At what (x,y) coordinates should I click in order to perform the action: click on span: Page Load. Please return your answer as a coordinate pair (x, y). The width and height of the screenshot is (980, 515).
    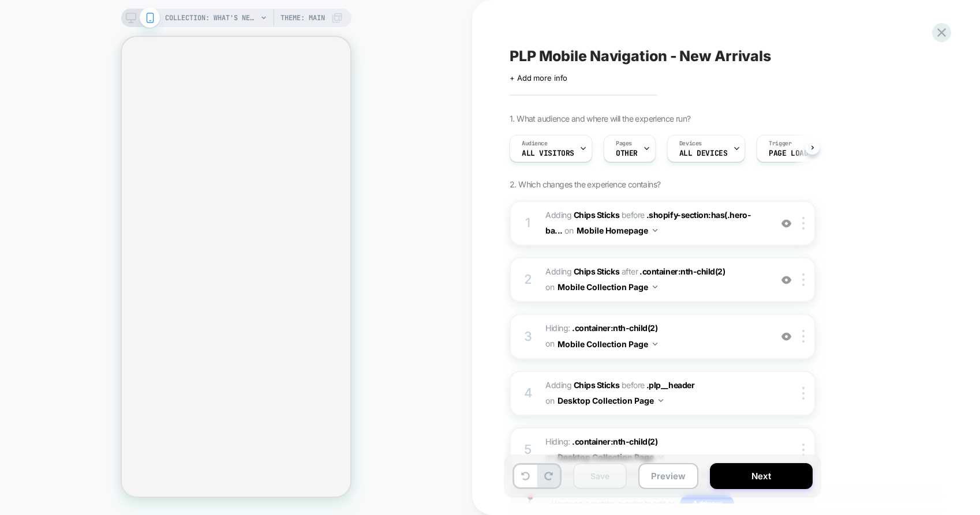
    Looking at the image, I should click on (788, 153).